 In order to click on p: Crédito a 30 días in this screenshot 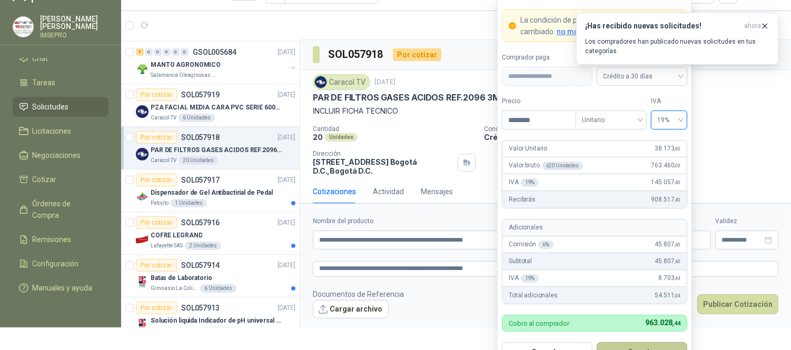, I will do `click(635, 137)`.